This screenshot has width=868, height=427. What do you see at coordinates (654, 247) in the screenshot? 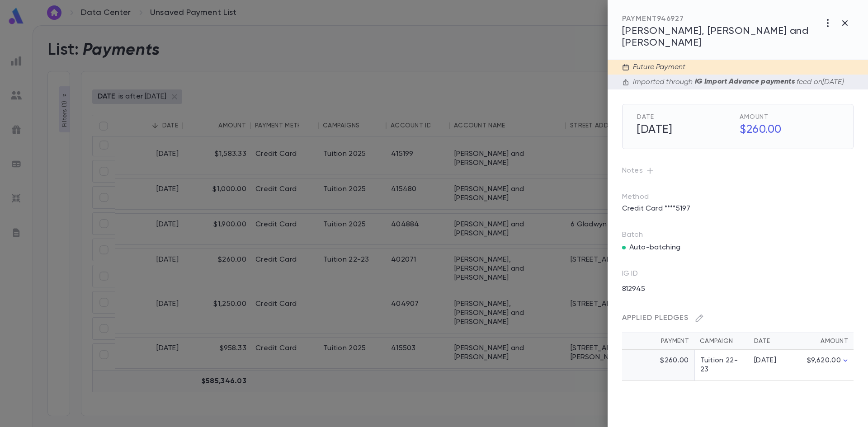
I see `p: Auto-batching` at bounding box center [654, 247].